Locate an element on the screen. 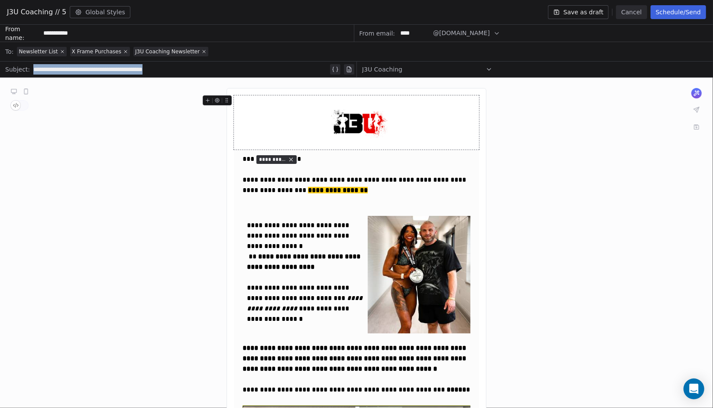 The image size is (713, 408). button: Global Styles is located at coordinates (100, 12).